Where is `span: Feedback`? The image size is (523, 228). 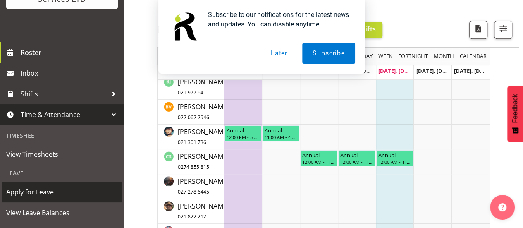
span: Feedback is located at coordinates (515, 108).